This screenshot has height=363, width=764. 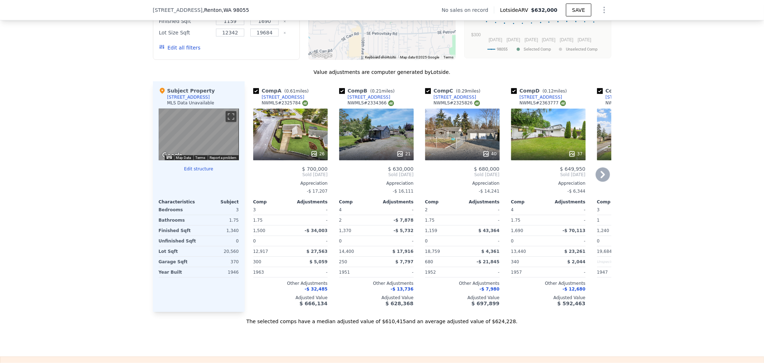 I want to click on span: -$ 12,680, so click(x=574, y=289).